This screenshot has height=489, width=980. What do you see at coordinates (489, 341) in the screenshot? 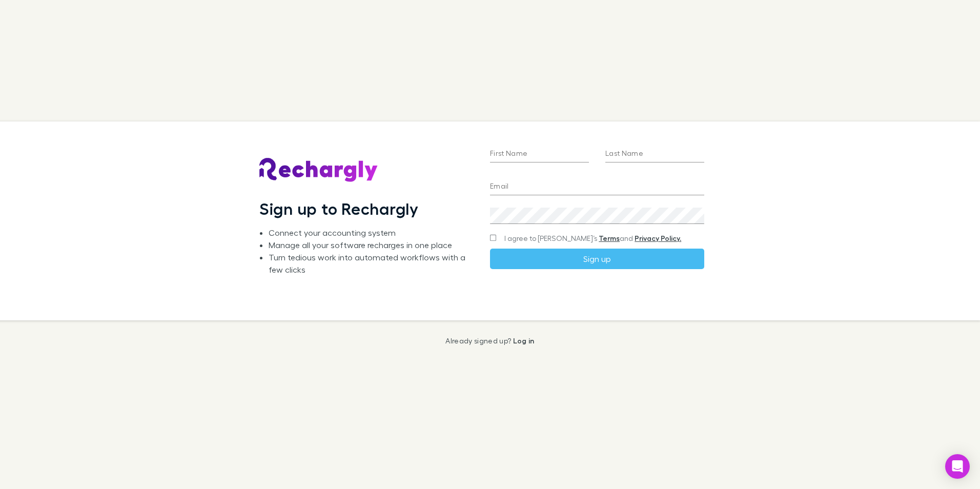
I see `p: Already signed up?` at bounding box center [489, 341].